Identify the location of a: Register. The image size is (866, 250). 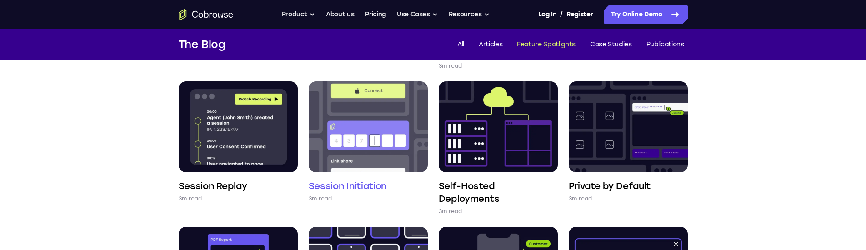
(580, 15).